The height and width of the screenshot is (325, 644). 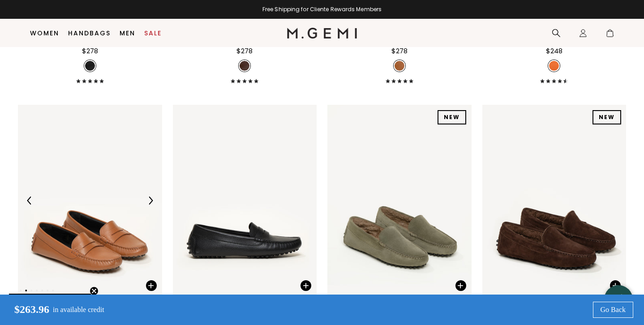 I want to click on img: Previous Arrow, so click(x=30, y=200).